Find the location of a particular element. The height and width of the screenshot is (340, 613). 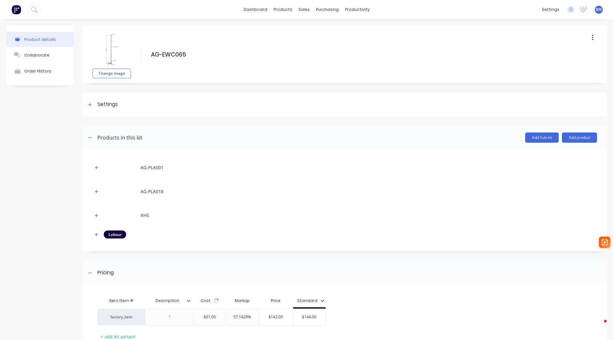

span: BW is located at coordinates (599, 10).